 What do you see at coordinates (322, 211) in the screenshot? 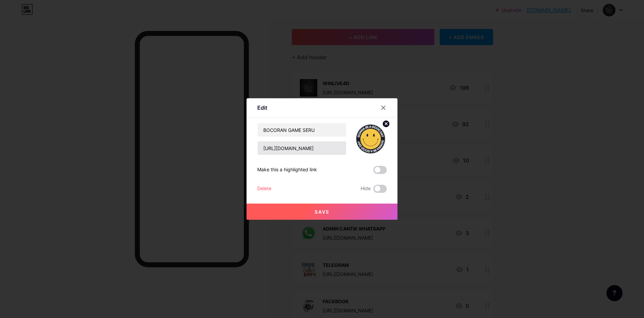
I see `span: Save` at bounding box center [322, 211].